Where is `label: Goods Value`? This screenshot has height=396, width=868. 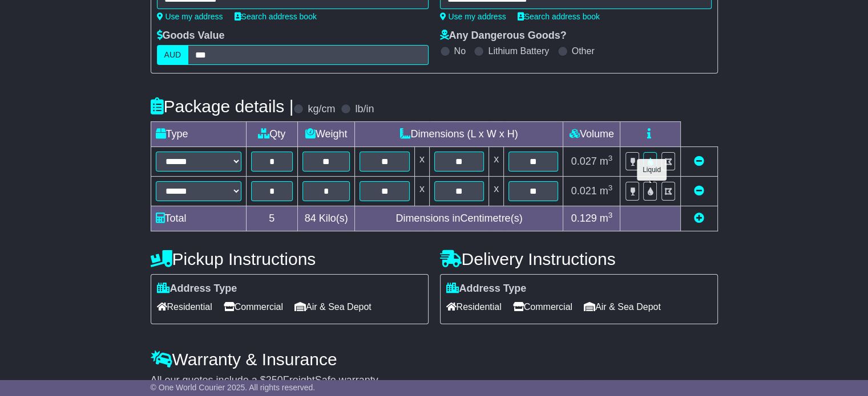
label: Goods Value is located at coordinates (190, 36).